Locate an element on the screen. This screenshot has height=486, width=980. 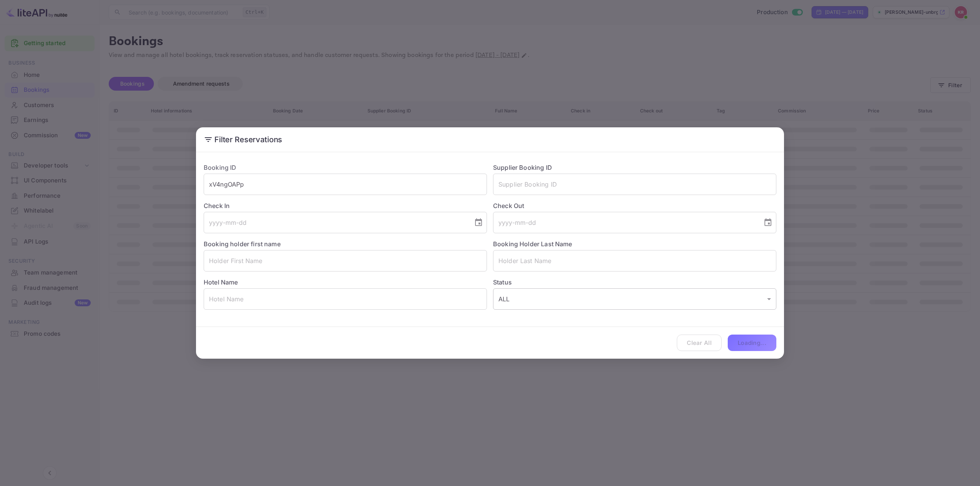
label: Status is located at coordinates (635, 283).